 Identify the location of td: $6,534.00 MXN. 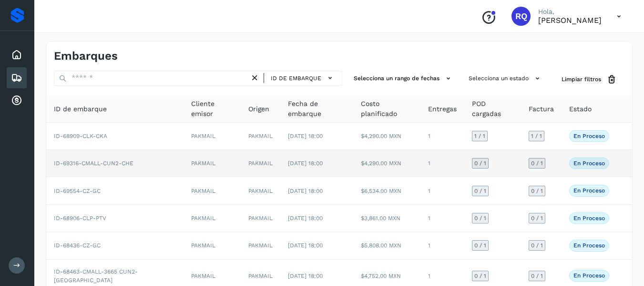
(386, 190).